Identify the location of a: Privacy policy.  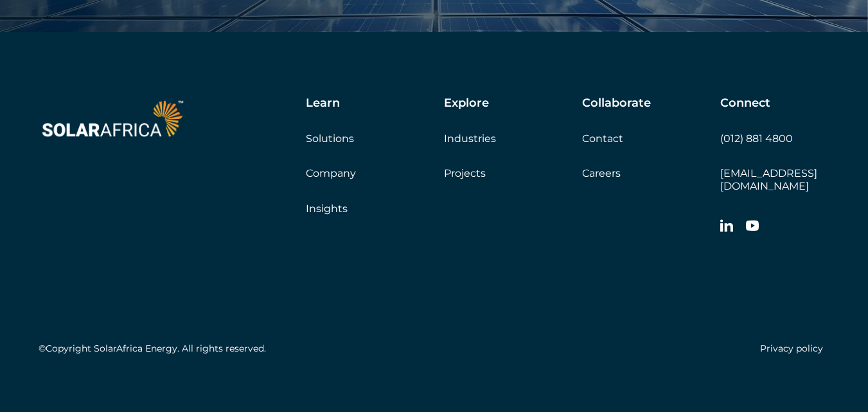
(792, 348).